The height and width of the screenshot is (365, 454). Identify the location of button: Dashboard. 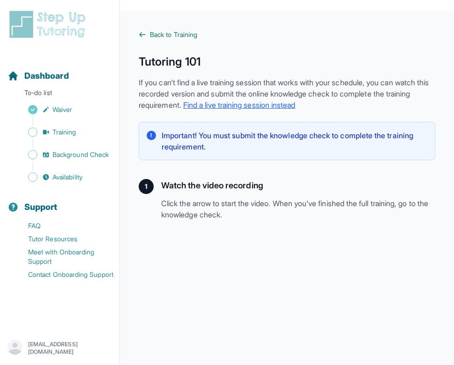
(59, 70).